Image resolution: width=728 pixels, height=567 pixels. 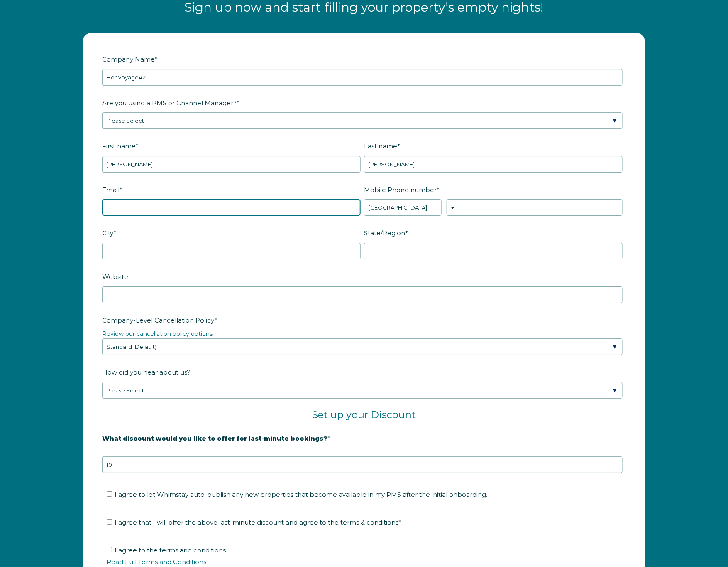 I want to click on a: Read Full Terms and Conditions, so click(x=157, y=561).